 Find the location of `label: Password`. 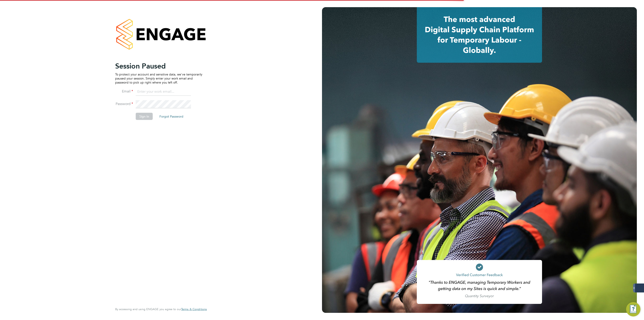

label: Password is located at coordinates (124, 103).